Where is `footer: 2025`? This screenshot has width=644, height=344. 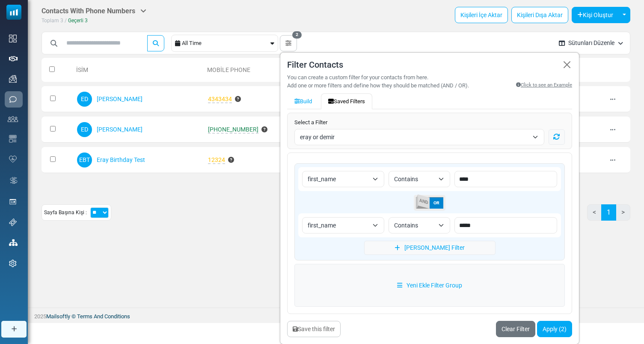
footer: 2025 is located at coordinates (336, 315).